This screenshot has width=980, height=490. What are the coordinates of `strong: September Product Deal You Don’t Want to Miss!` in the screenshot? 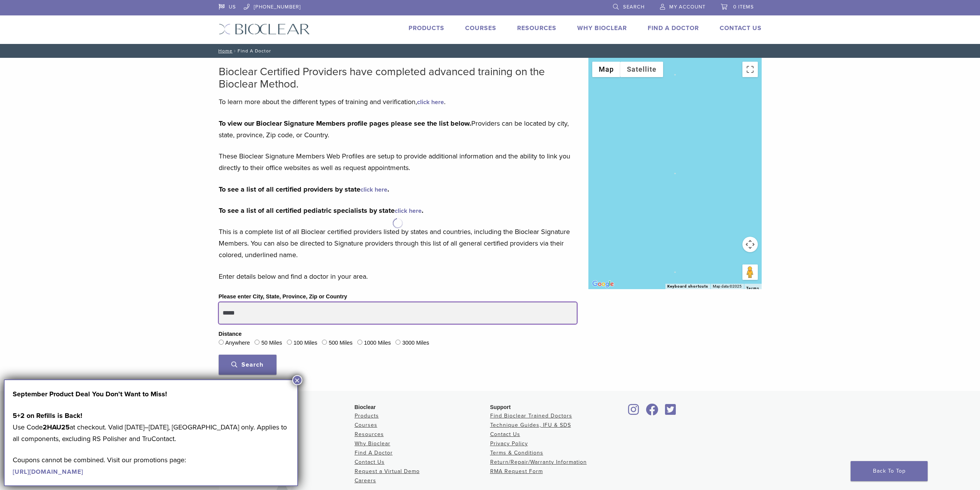 It's located at (90, 394).